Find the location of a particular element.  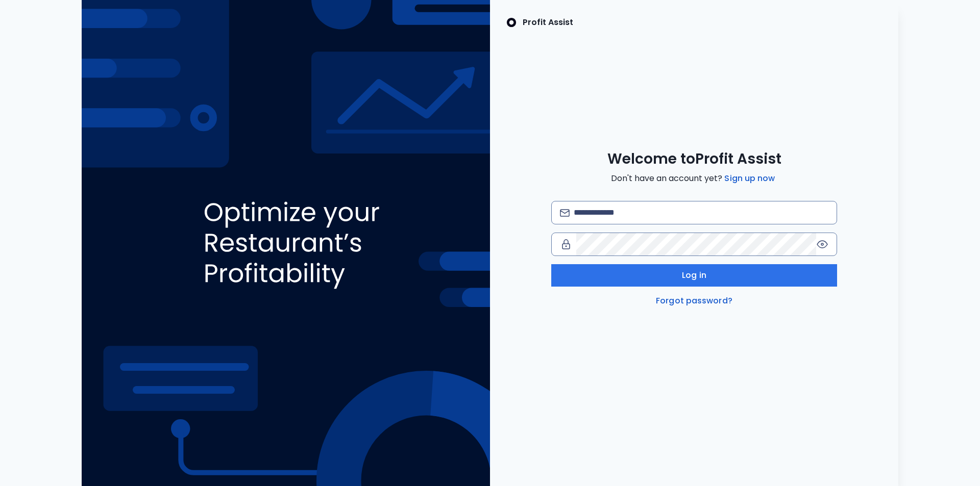

a: Forgot password? is located at coordinates (694, 301).